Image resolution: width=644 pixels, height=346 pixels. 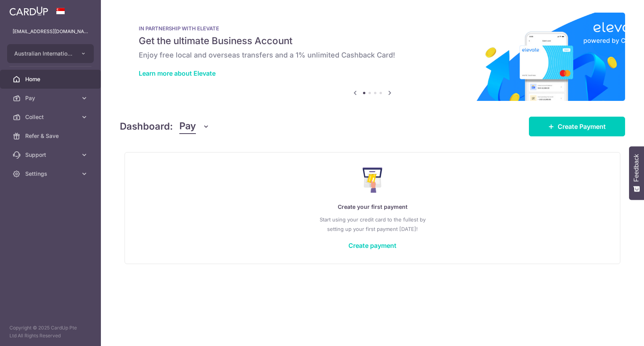 What do you see at coordinates (373, 55) in the screenshot?
I see `h6: Enjoy free local and overseas transfers and a 1% unlimited Cashback Card!` at bounding box center [373, 55].